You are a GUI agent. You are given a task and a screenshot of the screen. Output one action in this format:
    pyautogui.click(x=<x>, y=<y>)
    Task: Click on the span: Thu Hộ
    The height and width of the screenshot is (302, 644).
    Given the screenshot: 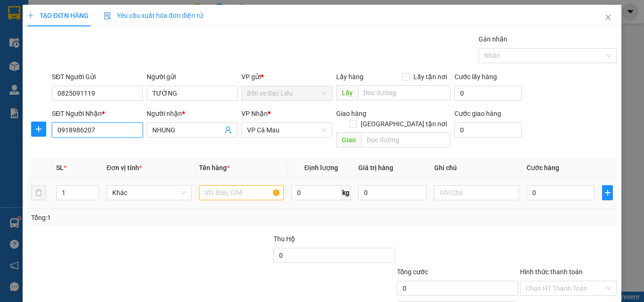 What is the action you would take?
    pyautogui.click(x=285, y=239)
    